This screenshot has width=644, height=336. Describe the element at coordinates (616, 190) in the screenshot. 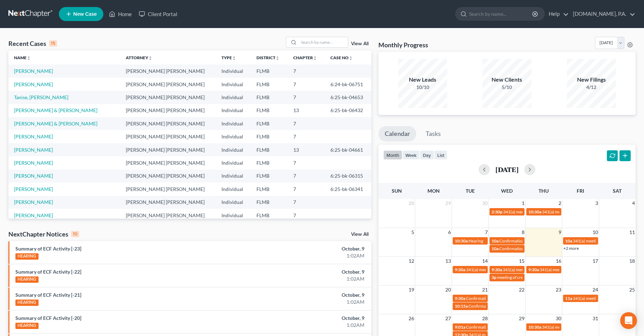

I see `span: Sat` at that location.